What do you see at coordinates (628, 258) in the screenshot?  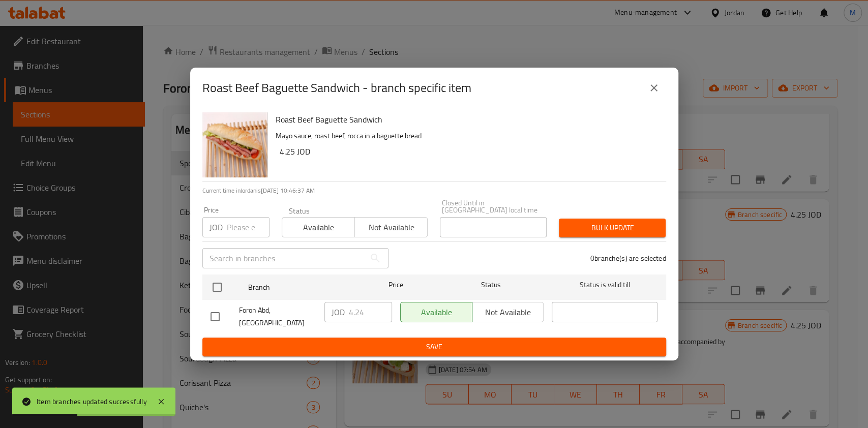 I see `p: 0 branche(s) are selected` at bounding box center [628, 258].